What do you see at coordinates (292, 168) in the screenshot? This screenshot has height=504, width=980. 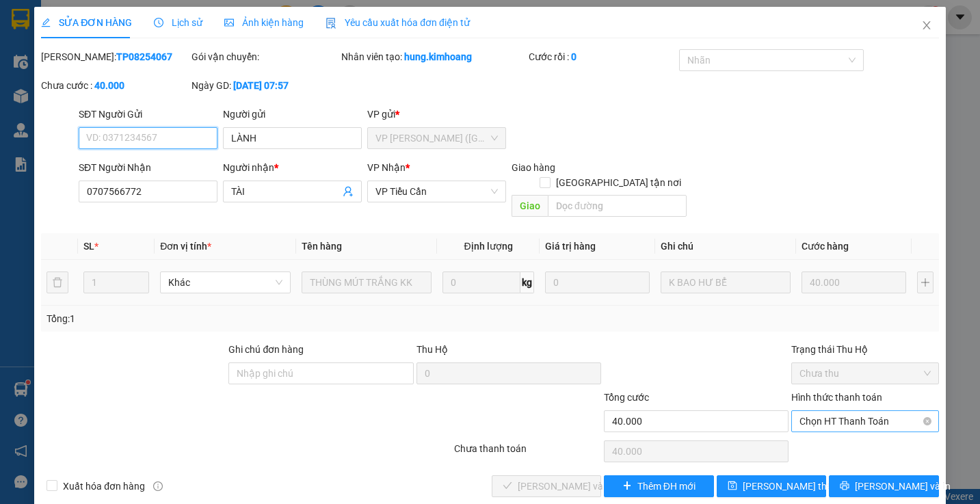 I see `div: Người nhận` at bounding box center [292, 168].